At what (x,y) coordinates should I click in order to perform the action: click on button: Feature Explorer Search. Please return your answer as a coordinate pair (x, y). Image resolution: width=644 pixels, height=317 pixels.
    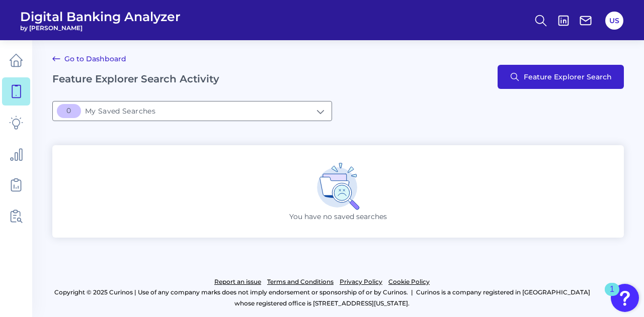
    Looking at the image, I should click on (561, 77).